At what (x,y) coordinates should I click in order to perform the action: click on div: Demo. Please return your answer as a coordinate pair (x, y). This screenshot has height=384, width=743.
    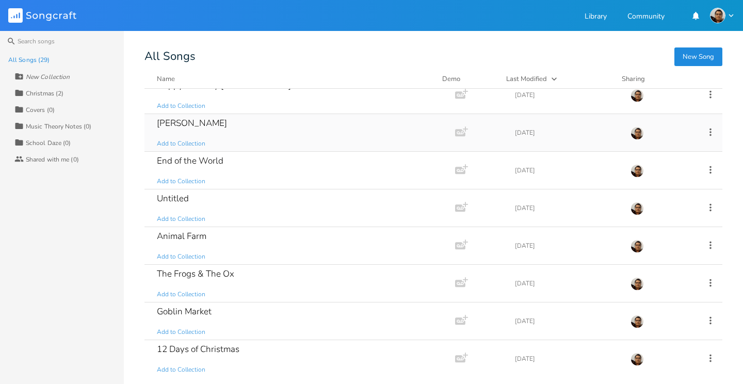
    Looking at the image, I should click on (468, 79).